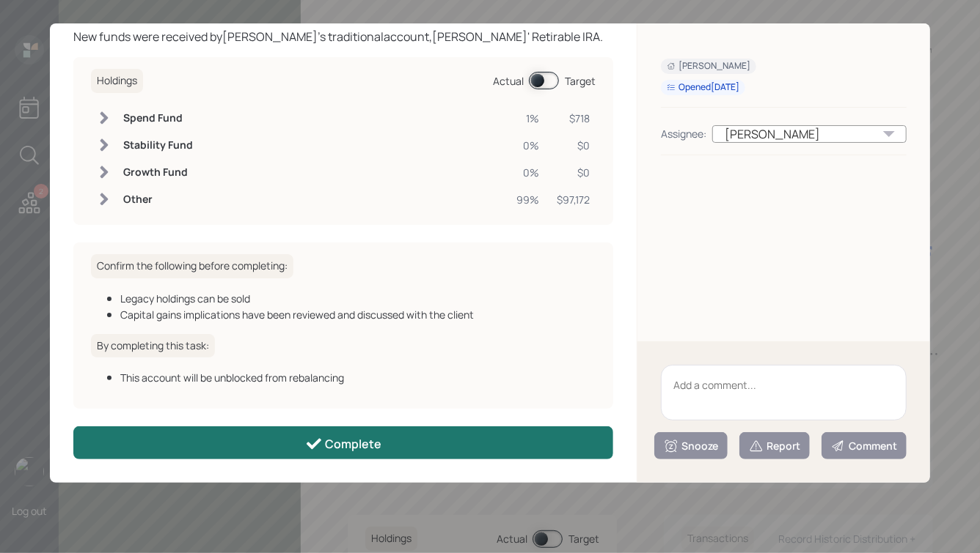 Image resolution: width=980 pixels, height=553 pixels. Describe the element at coordinates (691, 446) in the screenshot. I see `div: Snooze` at that location.